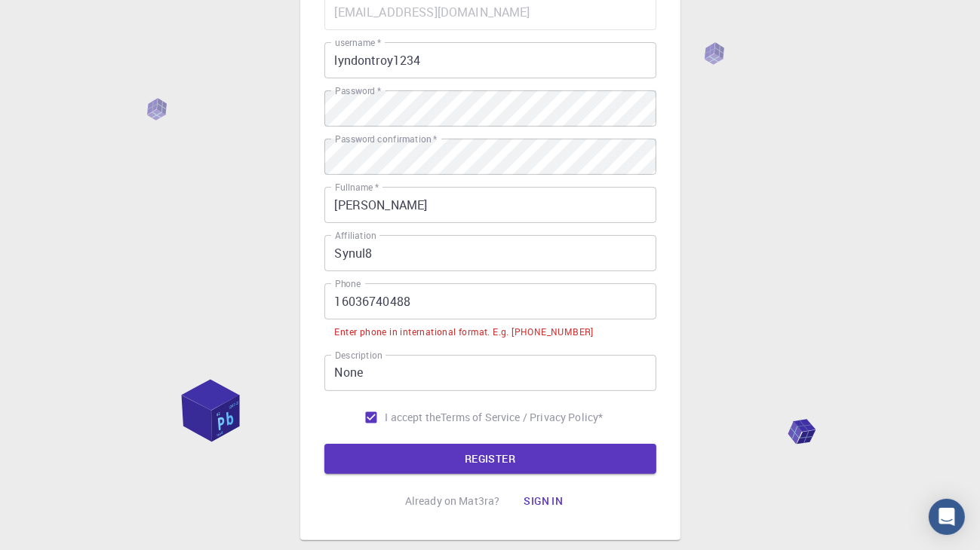  What do you see at coordinates (947, 517) in the screenshot?
I see `div: Open Intercom Messenger` at bounding box center [947, 517].